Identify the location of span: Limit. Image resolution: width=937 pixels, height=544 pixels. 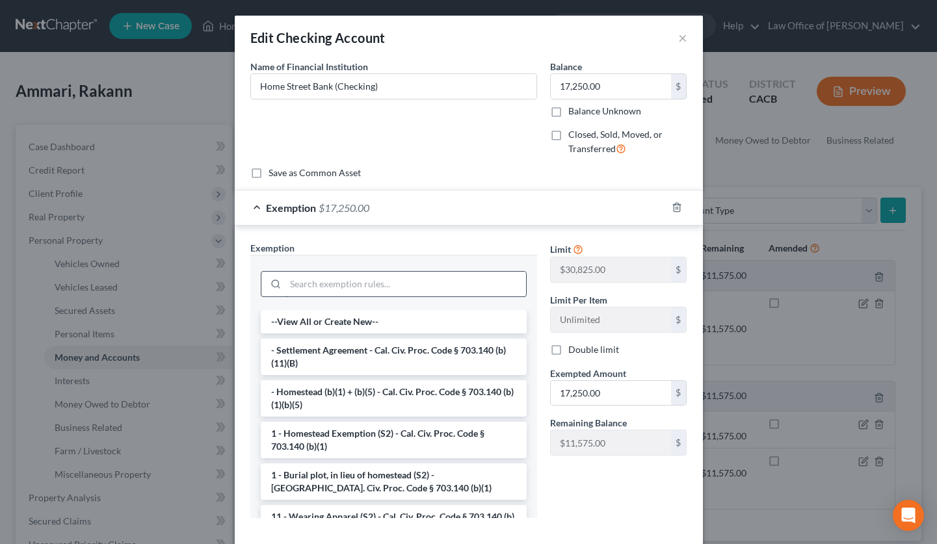
(561, 249).